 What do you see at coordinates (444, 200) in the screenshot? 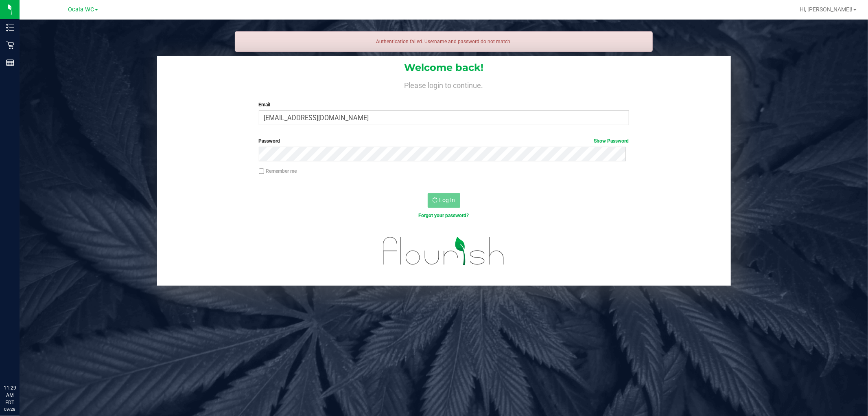
I see `button: Log In` at bounding box center [444, 200].